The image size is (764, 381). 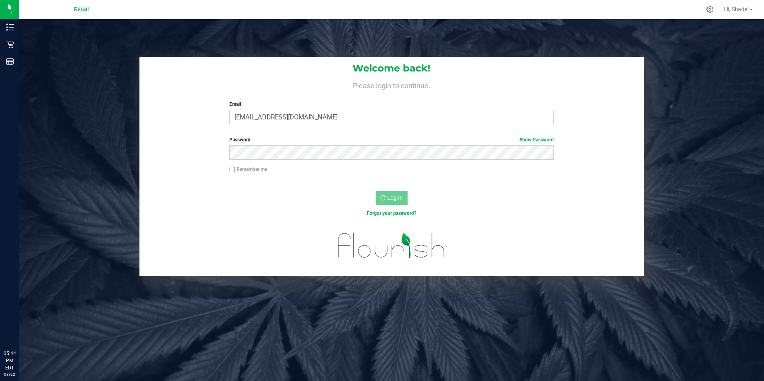 What do you see at coordinates (392, 213) in the screenshot?
I see `a: Forgot your password?` at bounding box center [392, 213].